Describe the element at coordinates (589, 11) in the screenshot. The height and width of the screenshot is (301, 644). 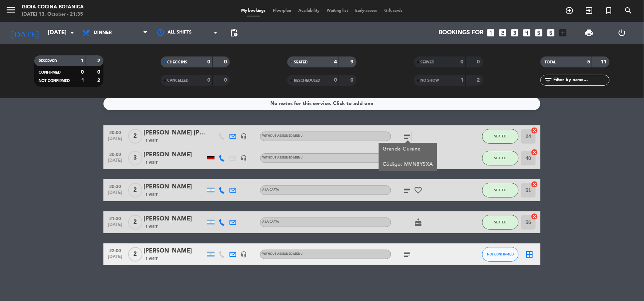
I see `i: exit_to_app` at that location.